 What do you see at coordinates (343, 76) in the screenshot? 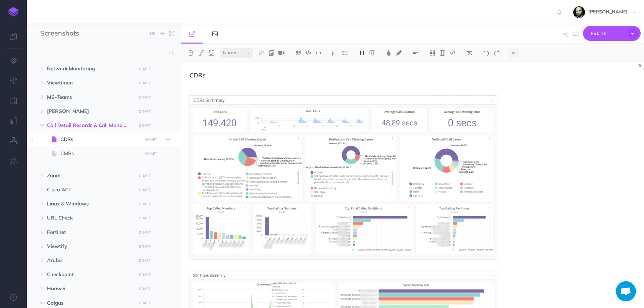
I see `h3: CDRs` at bounding box center [343, 76].